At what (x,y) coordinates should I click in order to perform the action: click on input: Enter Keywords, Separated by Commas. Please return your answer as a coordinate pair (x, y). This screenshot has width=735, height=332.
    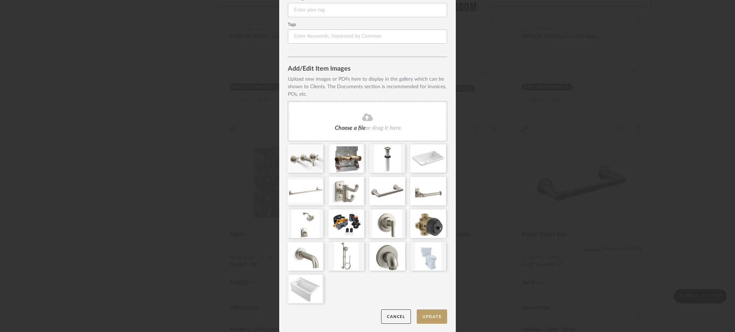
    Looking at the image, I should click on (367, 37).